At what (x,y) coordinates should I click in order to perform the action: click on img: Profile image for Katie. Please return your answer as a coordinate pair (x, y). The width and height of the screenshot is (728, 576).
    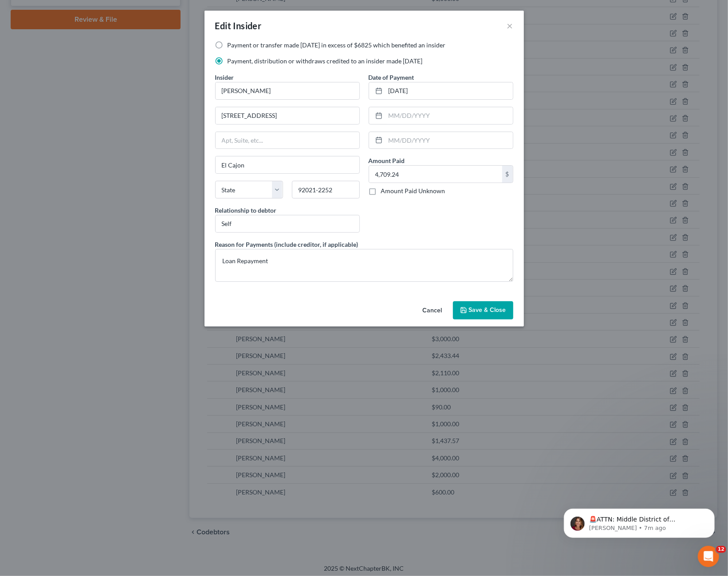
    Looking at the image, I should click on (27, 34).